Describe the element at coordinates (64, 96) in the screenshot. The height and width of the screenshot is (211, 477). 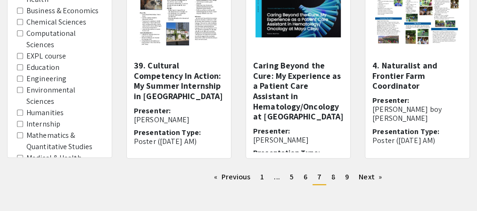
I see `label: Environmental Sciences` at that location.